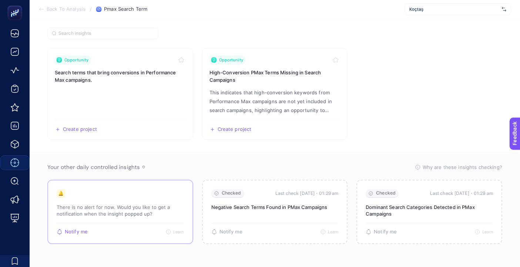  I want to click on a: View insight titled This indicates that high-conversion keywords from Performance Max campaigns a..., so click(275, 94).